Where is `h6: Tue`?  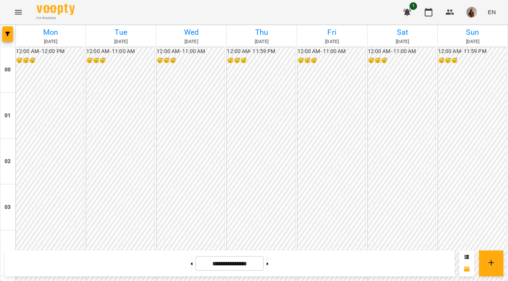
h6: Tue is located at coordinates (121, 32).